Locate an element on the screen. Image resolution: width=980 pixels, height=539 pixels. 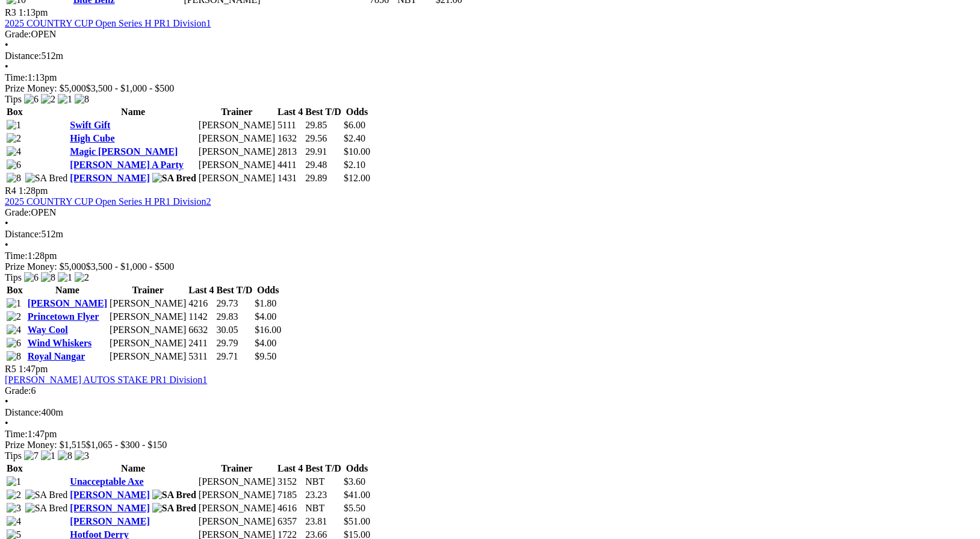
td: 4411 is located at coordinates (291, 165).